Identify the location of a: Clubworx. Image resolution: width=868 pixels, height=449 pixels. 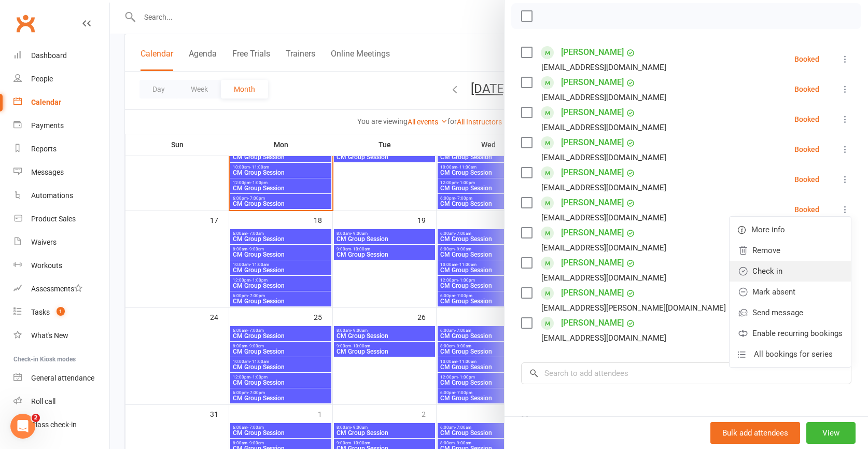
(25, 24).